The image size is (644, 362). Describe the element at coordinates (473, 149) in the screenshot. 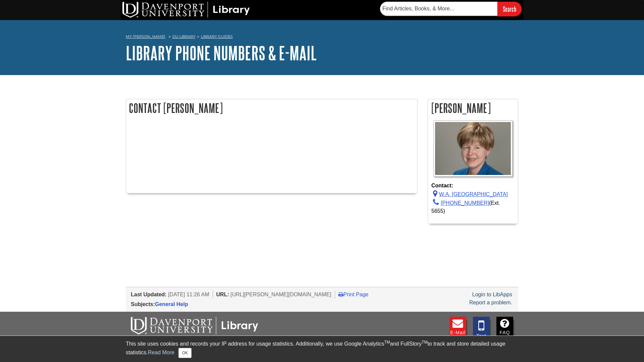

I see `img: Profile Photo` at that location.